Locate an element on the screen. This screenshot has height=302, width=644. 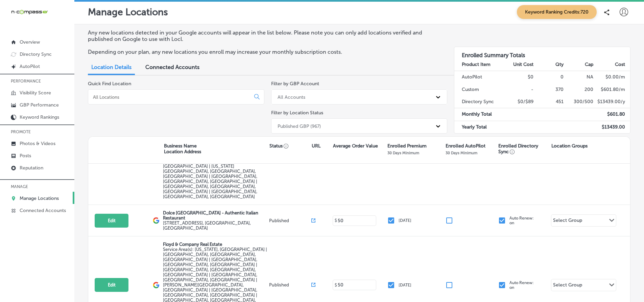
h3: Enrolled Summary Totals is located at coordinates (542, 53).